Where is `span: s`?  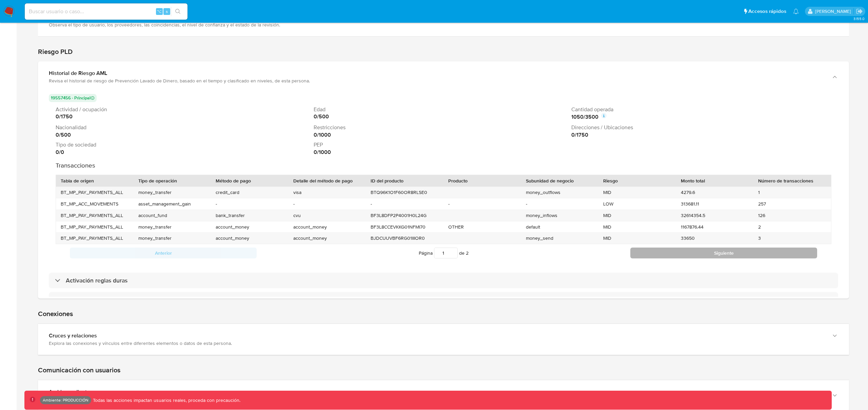
span: s is located at coordinates (167, 11).